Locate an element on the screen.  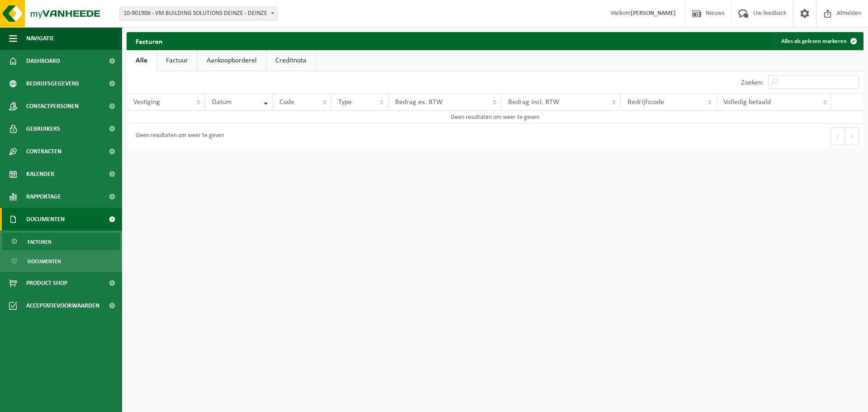
span: Vestiging is located at coordinates (147, 102).